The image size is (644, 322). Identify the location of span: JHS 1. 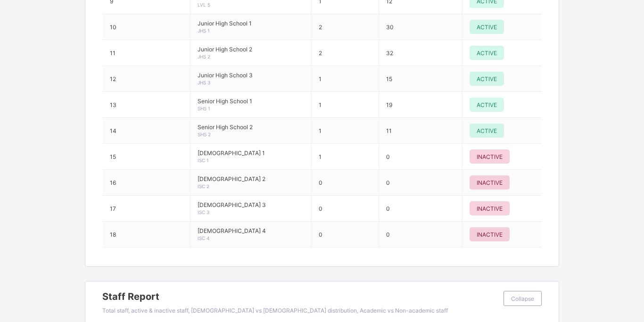
(204, 31).